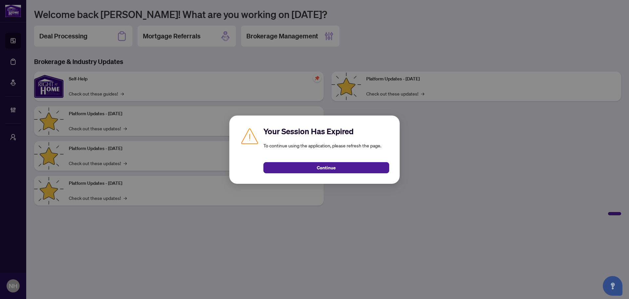 The width and height of the screenshot is (629, 299). What do you see at coordinates (326, 167) in the screenshot?
I see `button: Continue` at bounding box center [326, 167].